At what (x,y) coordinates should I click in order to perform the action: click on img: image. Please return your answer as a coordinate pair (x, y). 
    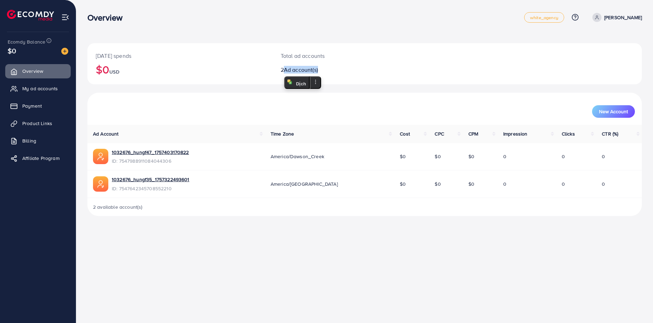
    Looking at the image, I should click on (65, 51).